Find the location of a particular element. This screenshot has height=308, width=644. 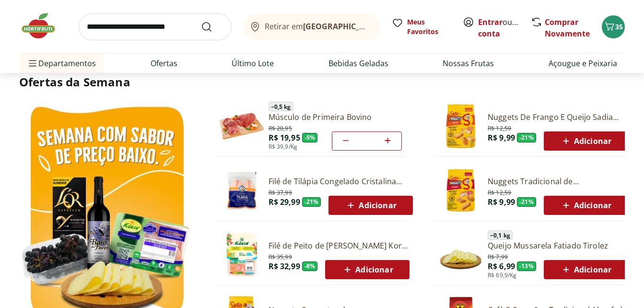

span: R$ 35,99 is located at coordinates (280, 256).